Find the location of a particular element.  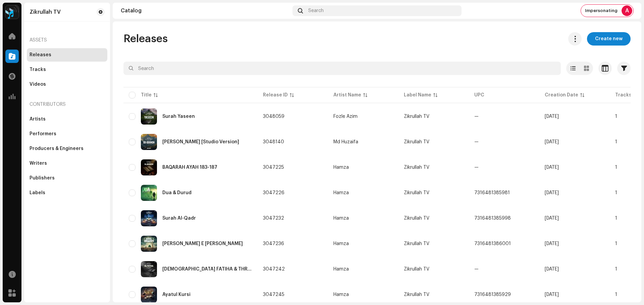

div: Producers & Engineers is located at coordinates (56, 149).